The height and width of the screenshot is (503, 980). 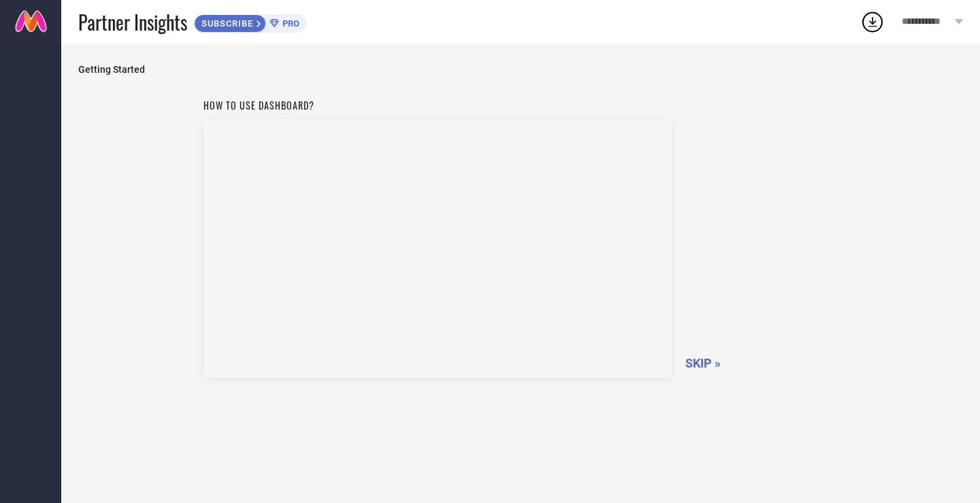 I want to click on span: SUBSCRIBE, so click(x=225, y=23).